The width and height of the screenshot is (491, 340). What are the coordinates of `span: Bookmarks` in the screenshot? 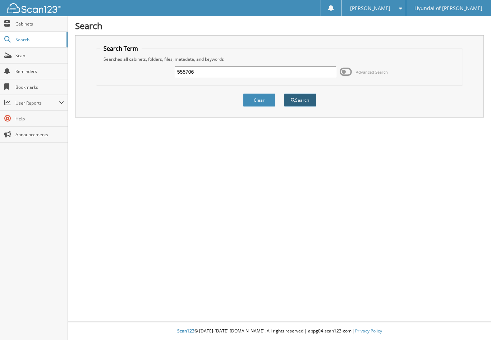 It's located at (40, 87).